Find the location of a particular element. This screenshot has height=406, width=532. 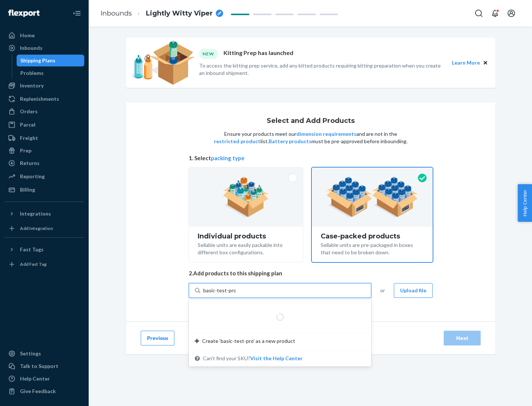

p: To access the kitting prep service, add any kitted products requiring kitting preparation when yo... is located at coordinates (322, 69).